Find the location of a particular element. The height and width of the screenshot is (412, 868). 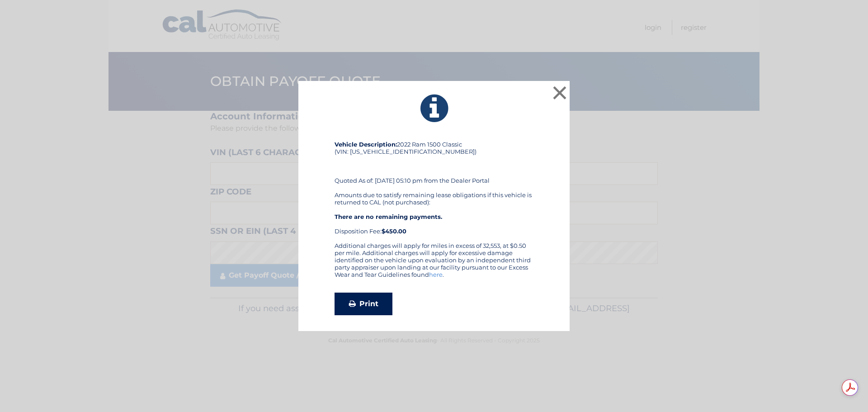

a: here is located at coordinates (435, 274).